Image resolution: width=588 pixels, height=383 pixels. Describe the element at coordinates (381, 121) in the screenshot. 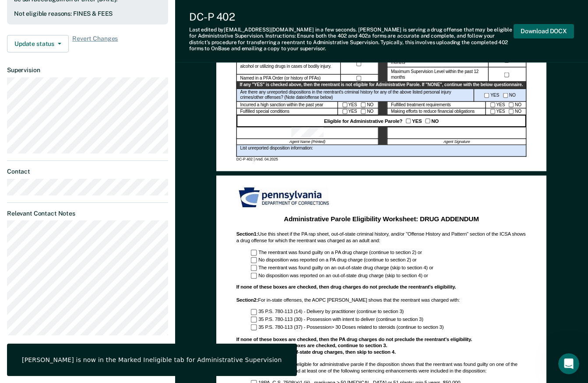

I see `div: Eligible for Administrative Parole? YES NO` at that location.